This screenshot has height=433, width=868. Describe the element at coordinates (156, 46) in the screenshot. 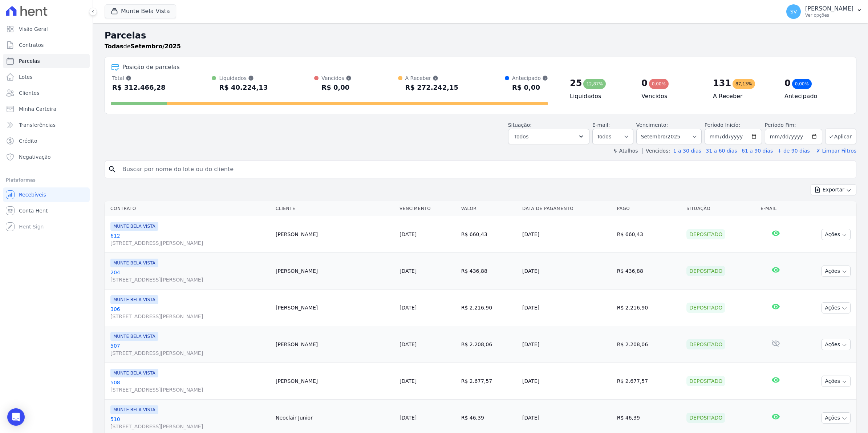

I see `strong: Setembro/2025` at that location.